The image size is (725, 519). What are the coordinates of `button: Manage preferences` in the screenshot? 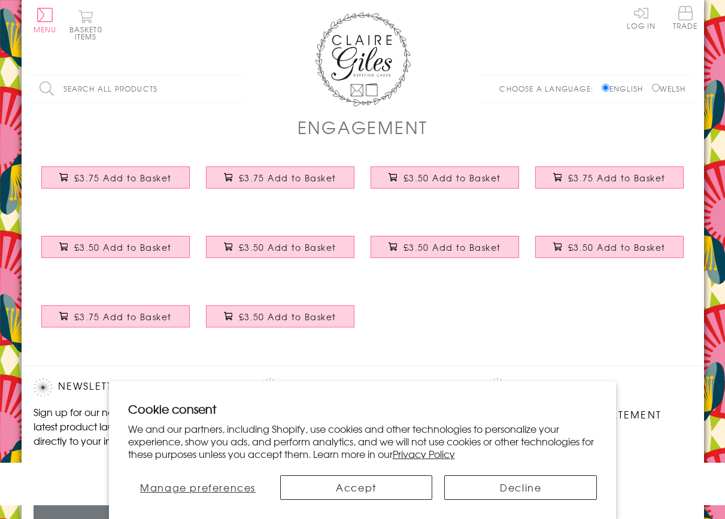 It's located at (198, 487).